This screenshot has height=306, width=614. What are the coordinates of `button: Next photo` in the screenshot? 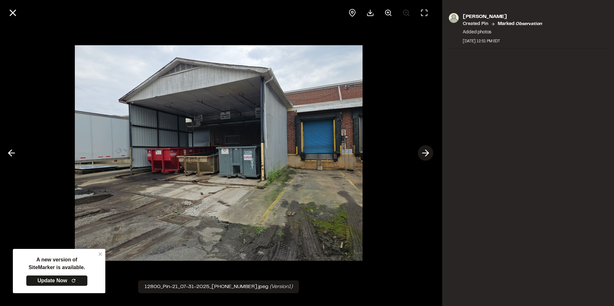 It's located at (425, 153).